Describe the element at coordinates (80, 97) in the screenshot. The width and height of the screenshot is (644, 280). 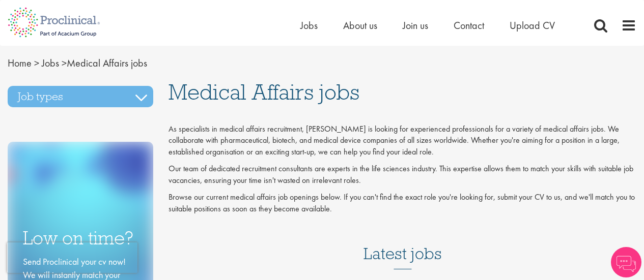
I see `h3: Job types` at that location.